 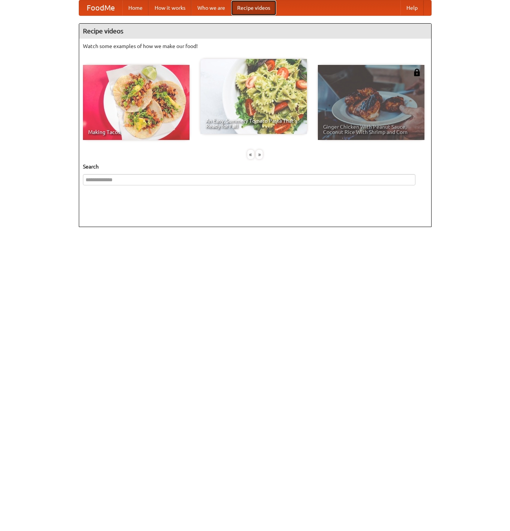 I want to click on h5: Search, so click(x=255, y=167).